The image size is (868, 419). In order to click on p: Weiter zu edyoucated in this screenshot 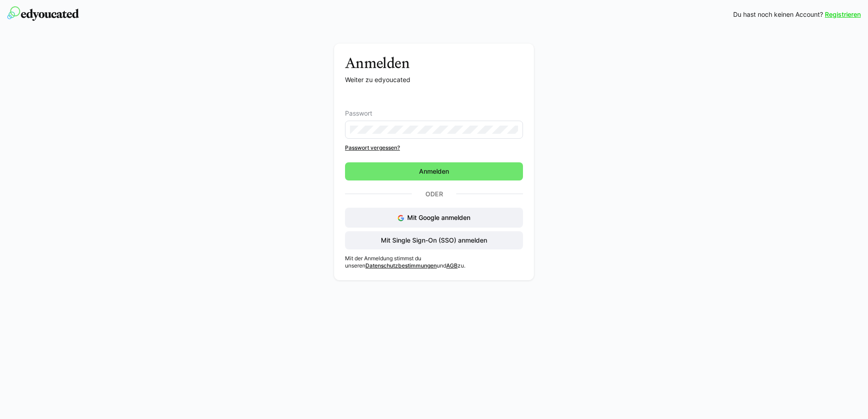, I will do `click(434, 80)`.